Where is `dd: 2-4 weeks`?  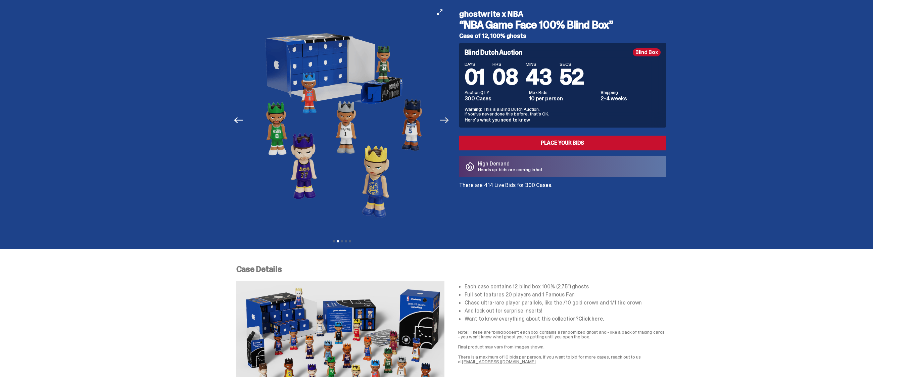
dd: 2-4 weeks is located at coordinates (630, 99).